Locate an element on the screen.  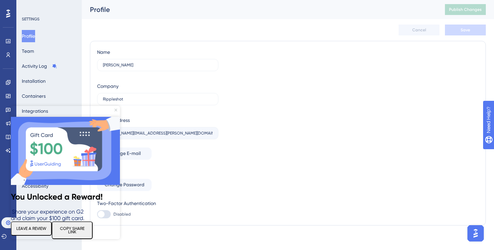
button: Integrations is located at coordinates (35, 111).